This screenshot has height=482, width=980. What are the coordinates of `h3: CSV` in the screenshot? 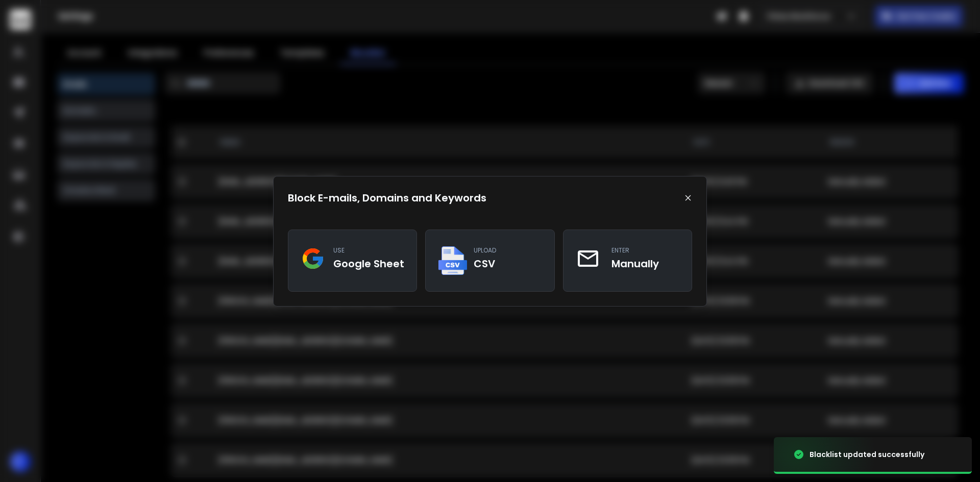 It's located at (485, 263).